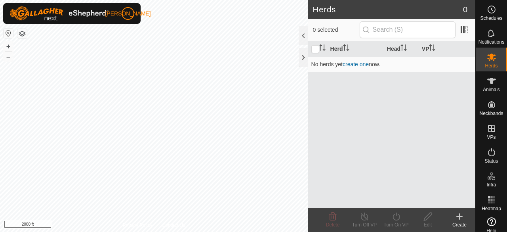 This screenshot has width=507, height=232. Describe the element at coordinates (137, 225) in the screenshot. I see `a: Privacy Policy` at that location.